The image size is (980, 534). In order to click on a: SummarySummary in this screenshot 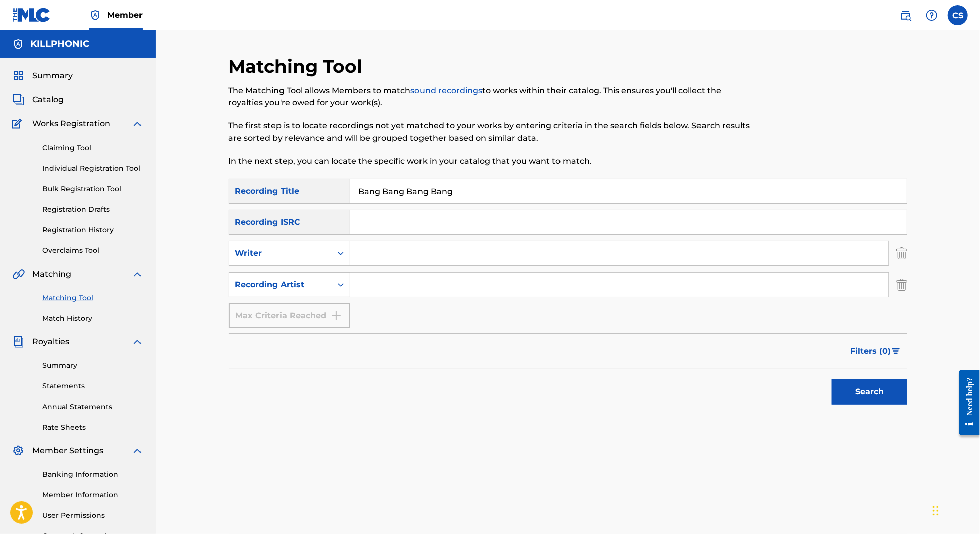, I will do `click(42, 76)`.